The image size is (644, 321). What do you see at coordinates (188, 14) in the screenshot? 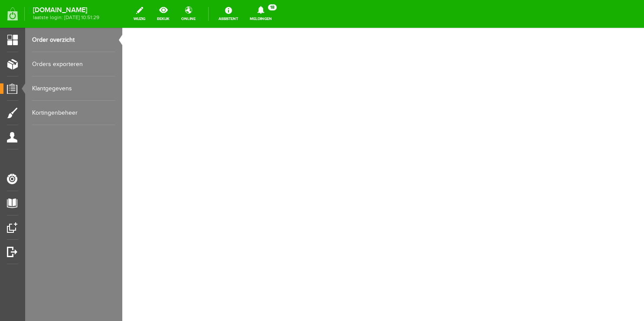
I see `a: online` at bounding box center [188, 14].